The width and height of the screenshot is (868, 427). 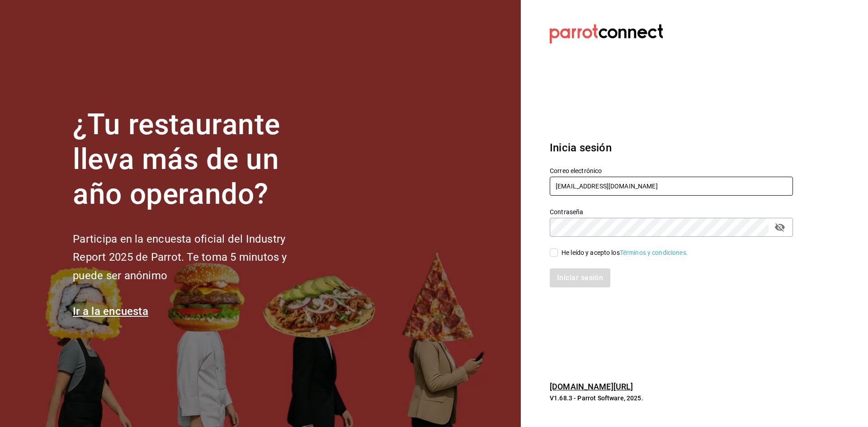 I want to click on a: Ir a la encuesta, so click(x=110, y=311).